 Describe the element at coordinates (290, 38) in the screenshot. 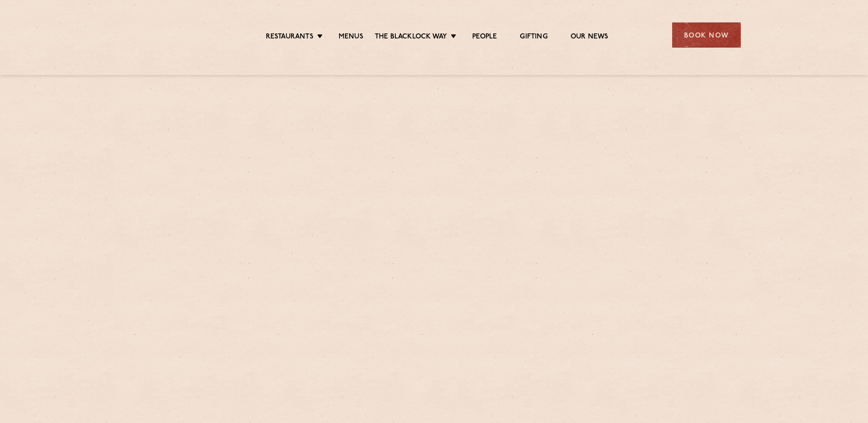

I see `a: Restaurants` at that location.